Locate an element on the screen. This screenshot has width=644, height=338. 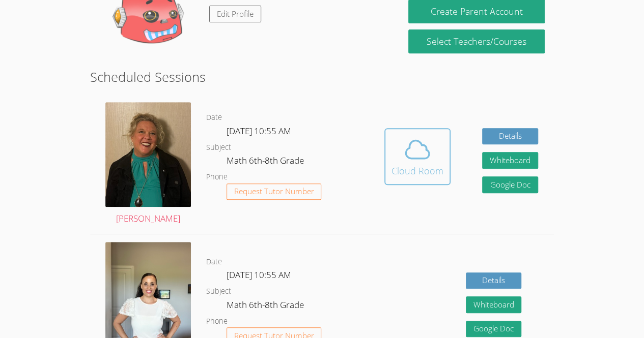
span: Request Tutor Number is located at coordinates (274, 191).